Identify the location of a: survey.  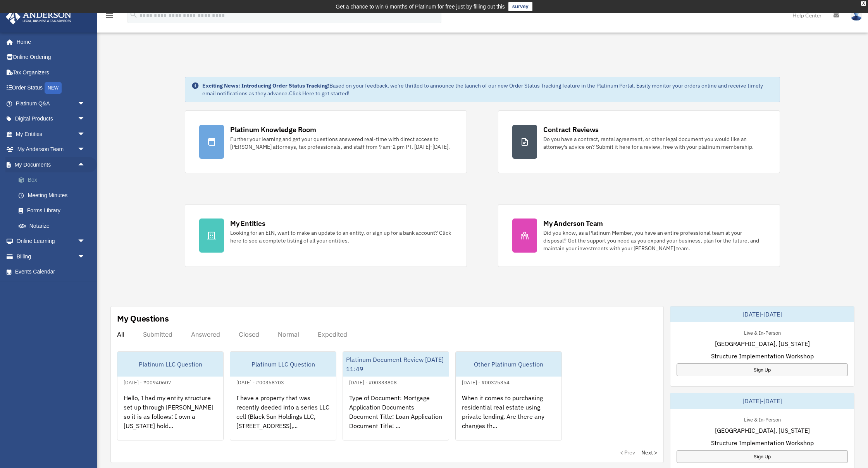
(521, 6).